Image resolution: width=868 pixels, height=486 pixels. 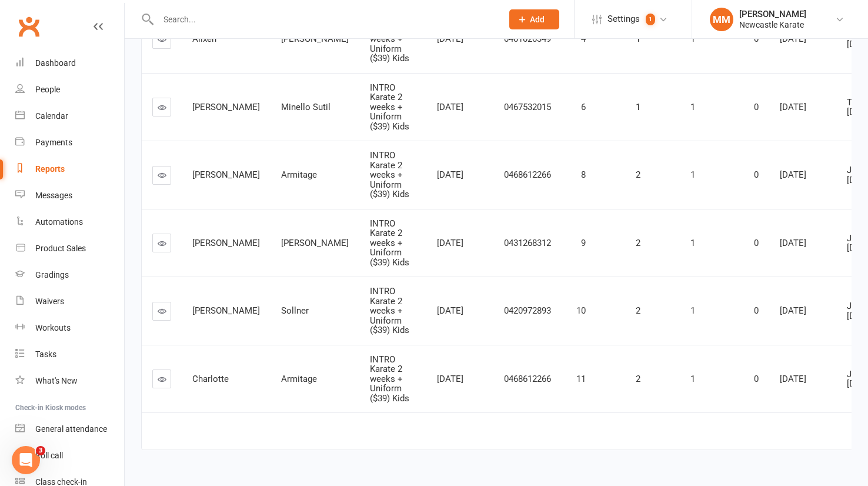 What do you see at coordinates (211, 379) in the screenshot?
I see `span: Charlotte` at bounding box center [211, 379].